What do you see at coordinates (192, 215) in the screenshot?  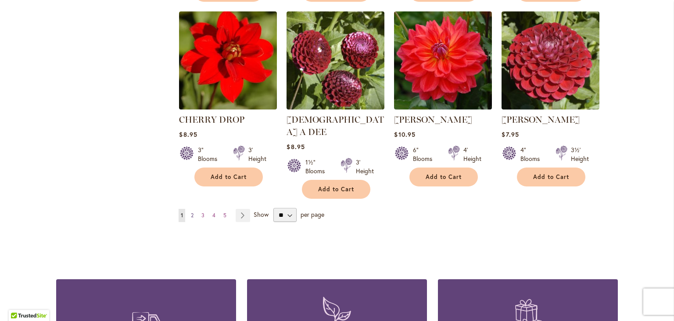 I see `span: 2` at bounding box center [192, 215].